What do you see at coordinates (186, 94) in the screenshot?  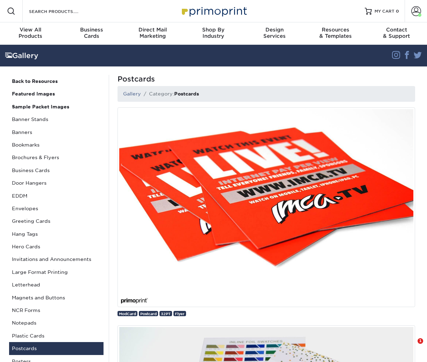 I see `strong: Postcards` at bounding box center [186, 94].